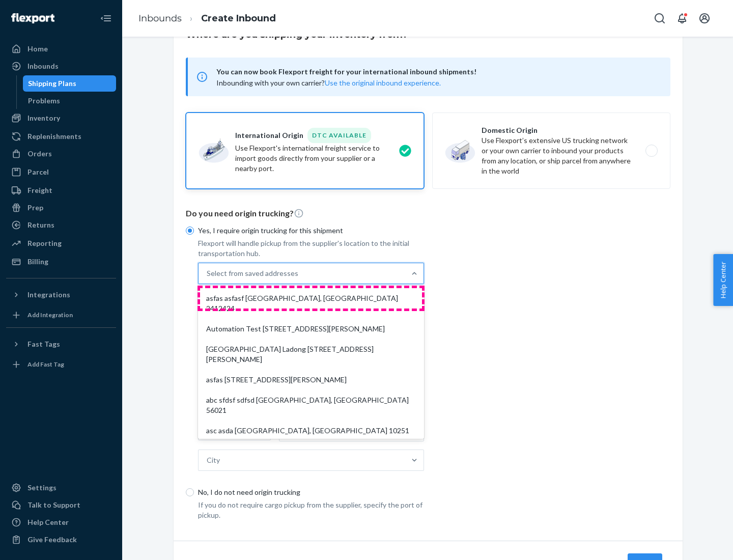 The width and height of the screenshot is (733, 560). Describe the element at coordinates (61, 243) in the screenshot. I see `a: Reporting` at that location.